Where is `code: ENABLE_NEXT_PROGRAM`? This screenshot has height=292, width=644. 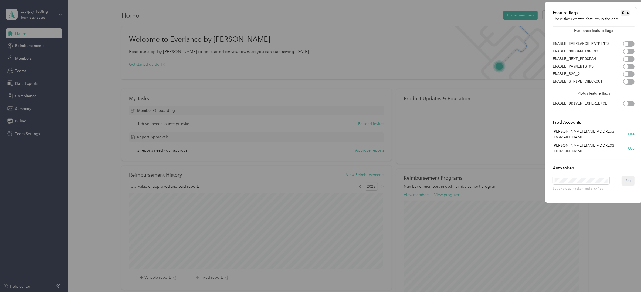 code: ENABLE_NEXT_PROGRAM is located at coordinates (574, 59).